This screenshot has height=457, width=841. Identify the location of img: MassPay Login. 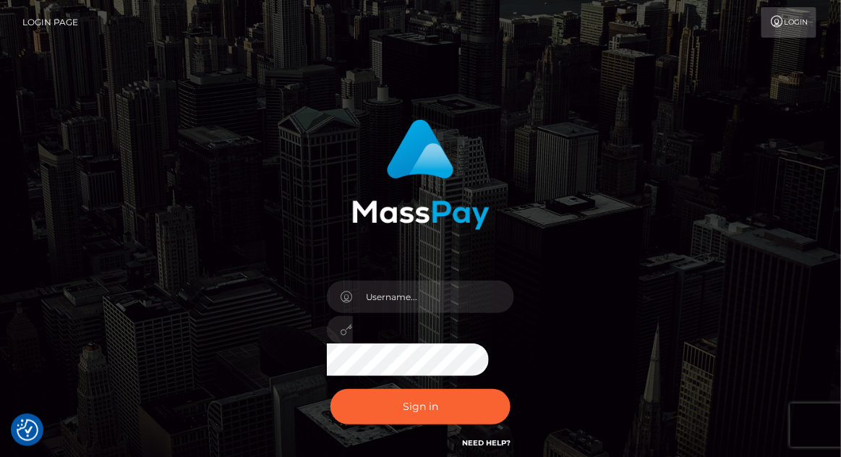
(421, 174).